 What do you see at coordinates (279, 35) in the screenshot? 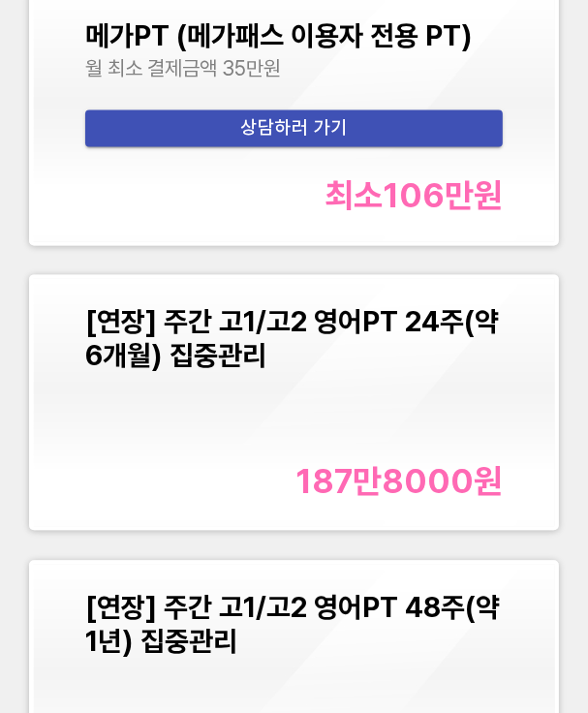
I see `span: 메가PT (메가패스 이용자 전용 PT)` at bounding box center [279, 35].